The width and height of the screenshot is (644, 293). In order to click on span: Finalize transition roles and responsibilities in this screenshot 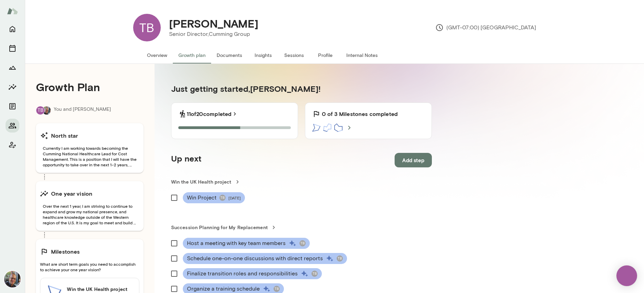, I will do `click(242, 274)`.